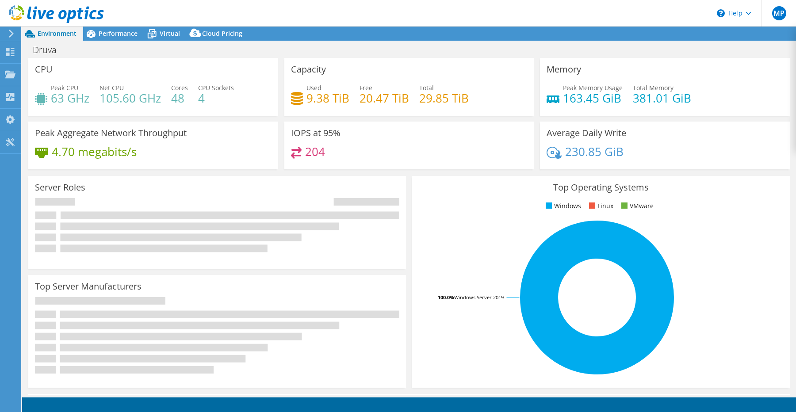 The height and width of the screenshot is (412, 796). What do you see at coordinates (479, 297) in the screenshot?
I see `tspan: Windows Server 2019` at bounding box center [479, 297].